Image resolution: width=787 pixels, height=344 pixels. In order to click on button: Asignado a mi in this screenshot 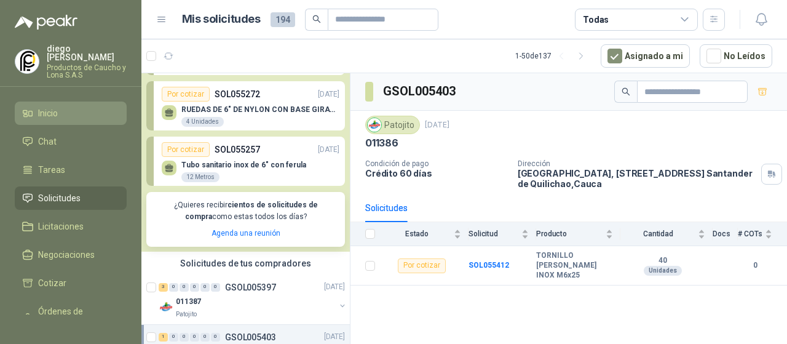, I will do `click(645, 56)`.